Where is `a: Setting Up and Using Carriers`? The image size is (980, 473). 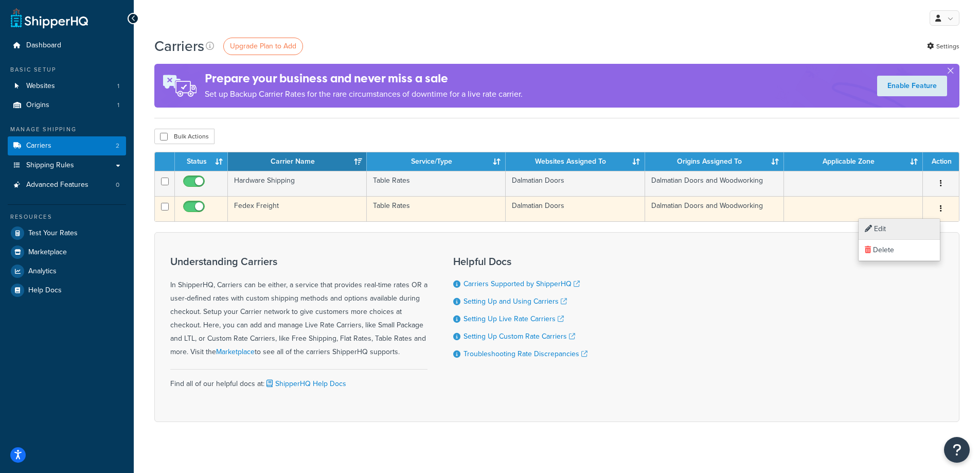 a: Setting Up and Using Carriers is located at coordinates (515, 301).